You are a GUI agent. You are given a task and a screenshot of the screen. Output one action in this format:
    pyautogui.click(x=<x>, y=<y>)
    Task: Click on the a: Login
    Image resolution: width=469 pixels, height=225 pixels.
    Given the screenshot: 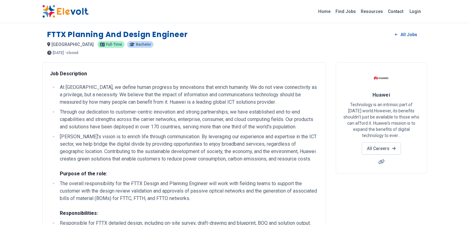 What is the action you would take?
    pyautogui.click(x=415, y=11)
    